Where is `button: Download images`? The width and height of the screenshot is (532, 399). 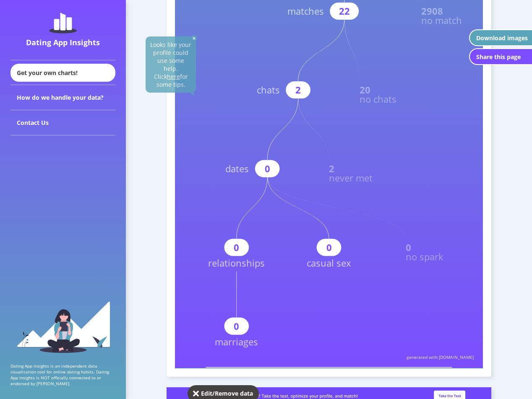
button: Download images is located at coordinates (501, 38).